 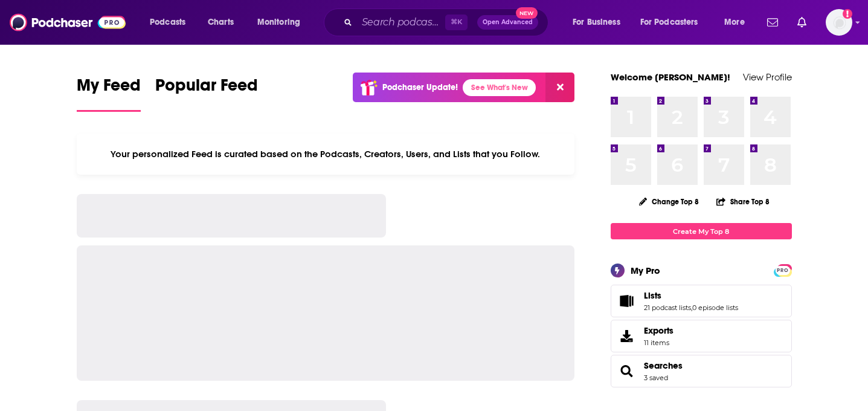 I want to click on div: Search podcasts, credits, & more..., so click(x=448, y=22).